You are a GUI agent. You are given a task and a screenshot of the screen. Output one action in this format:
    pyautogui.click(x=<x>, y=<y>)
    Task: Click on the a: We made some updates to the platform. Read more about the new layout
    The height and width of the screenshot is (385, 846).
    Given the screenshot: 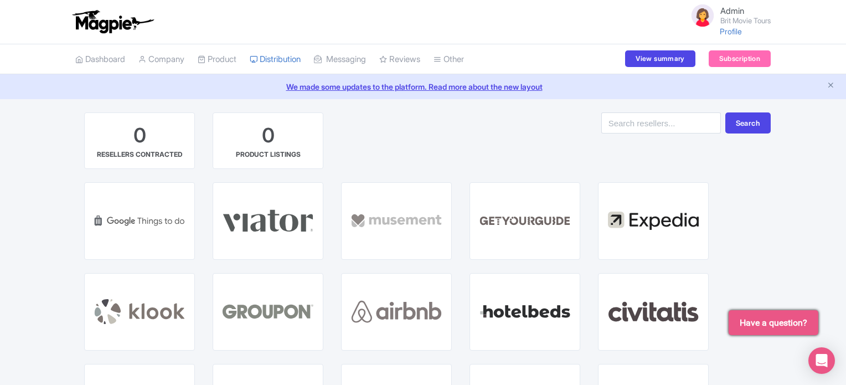 What is the action you would take?
    pyautogui.click(x=423, y=86)
    